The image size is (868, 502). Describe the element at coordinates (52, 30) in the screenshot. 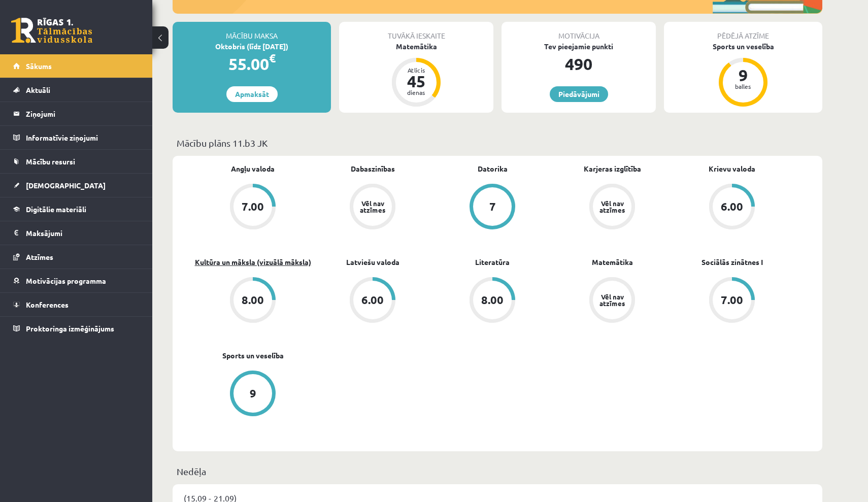

I see `a: Rīgas 1. Tālmācības vidusskola` at that location.